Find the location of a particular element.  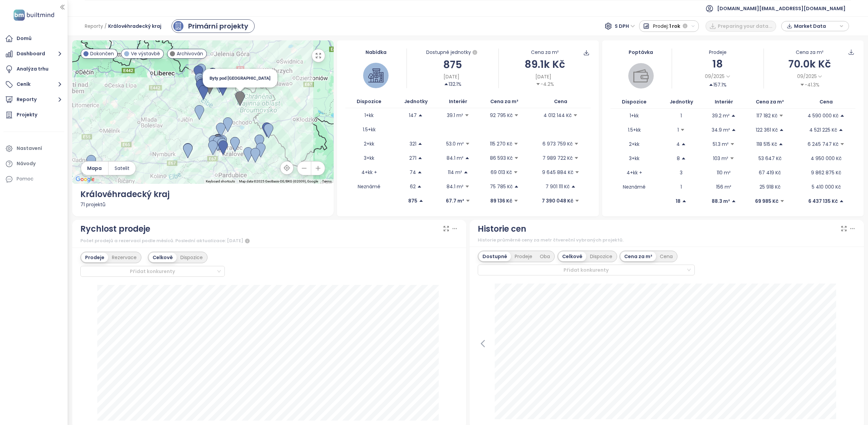

p: 4 590 000 Kč is located at coordinates (823, 116).